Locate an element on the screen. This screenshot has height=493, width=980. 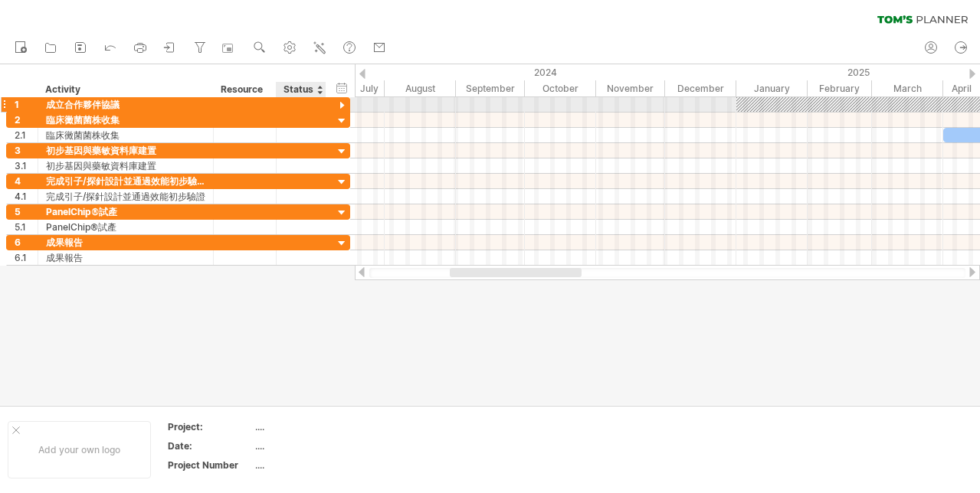
div: 1 is located at coordinates (26, 105).